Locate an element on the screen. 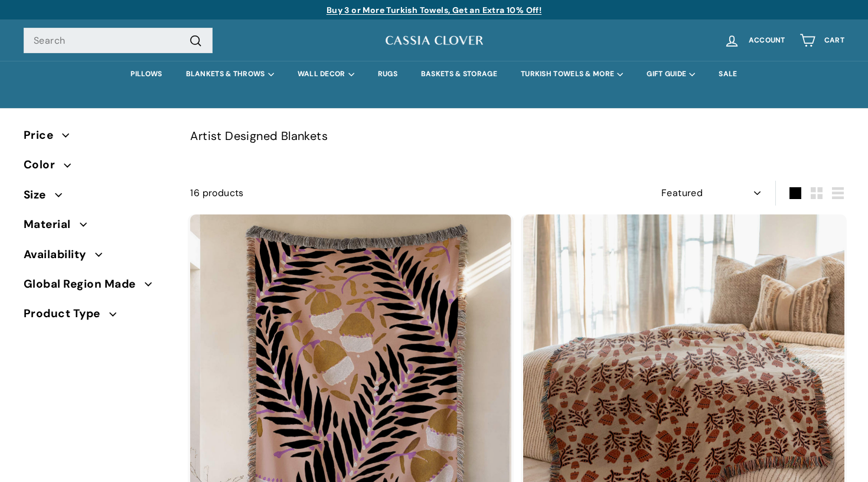  summary: WALL DECOR is located at coordinates (326, 74).